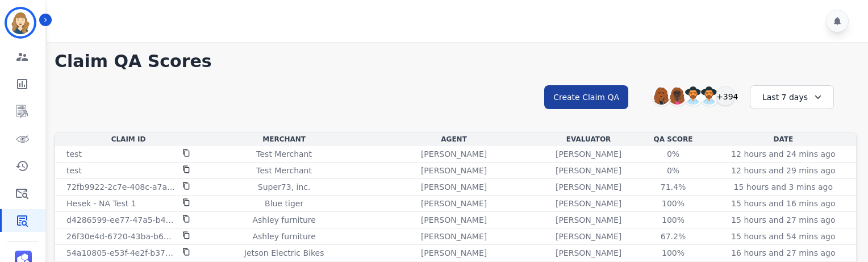 This screenshot has height=262, width=868. What do you see at coordinates (782, 171) in the screenshot?
I see `p: 12 hours and 29 mins ago` at bounding box center [782, 171].